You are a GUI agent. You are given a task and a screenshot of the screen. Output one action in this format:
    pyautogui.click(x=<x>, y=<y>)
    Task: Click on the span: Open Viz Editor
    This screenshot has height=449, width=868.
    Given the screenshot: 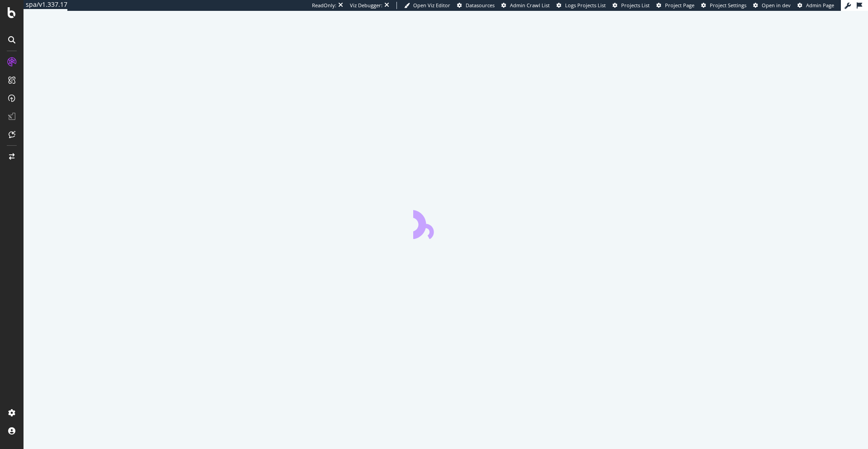 What is the action you would take?
    pyautogui.click(x=432, y=5)
    